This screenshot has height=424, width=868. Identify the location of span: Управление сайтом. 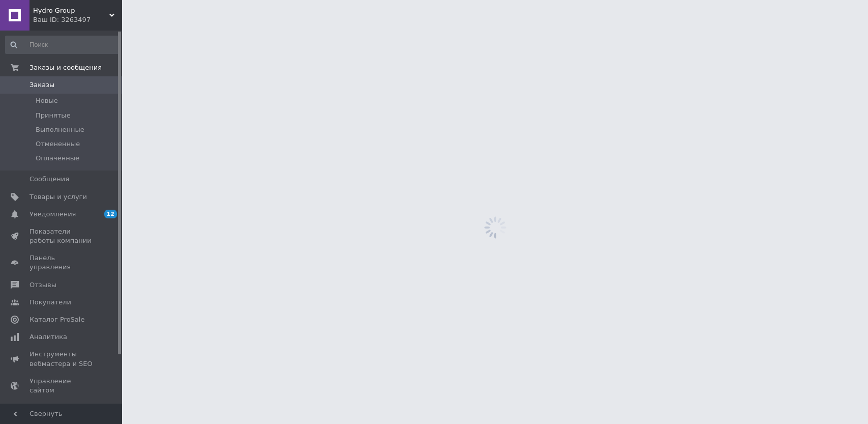
(61, 386).